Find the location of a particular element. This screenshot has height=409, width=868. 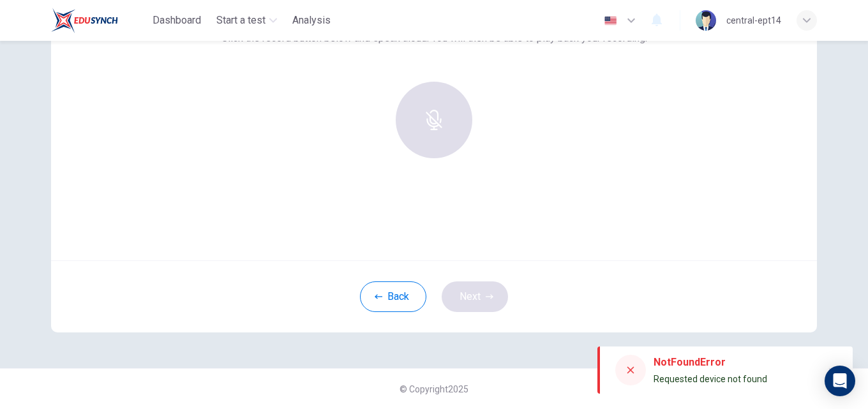

div: NotFoundError is located at coordinates (710, 363).